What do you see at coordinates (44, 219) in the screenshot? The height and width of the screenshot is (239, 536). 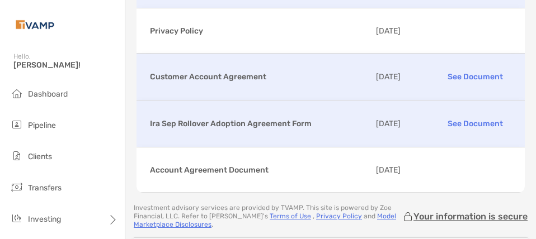 I see `span: Investing` at bounding box center [44, 219].